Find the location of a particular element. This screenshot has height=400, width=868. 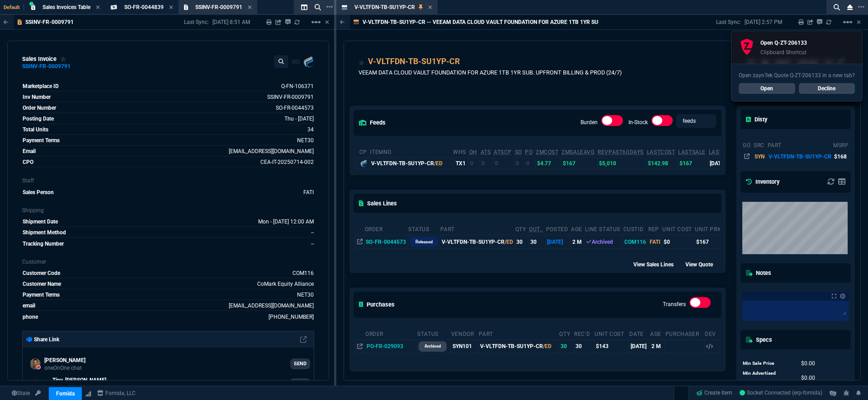

label: In-Stock is located at coordinates (638, 123).